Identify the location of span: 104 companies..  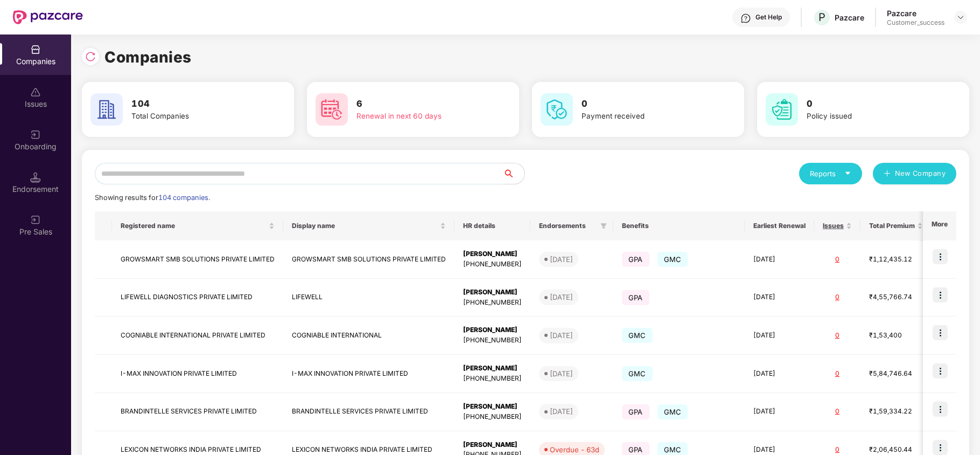
(185, 197).